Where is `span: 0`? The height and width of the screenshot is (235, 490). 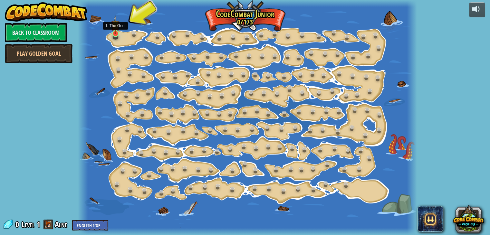
span: 0 is located at coordinates (18, 224).